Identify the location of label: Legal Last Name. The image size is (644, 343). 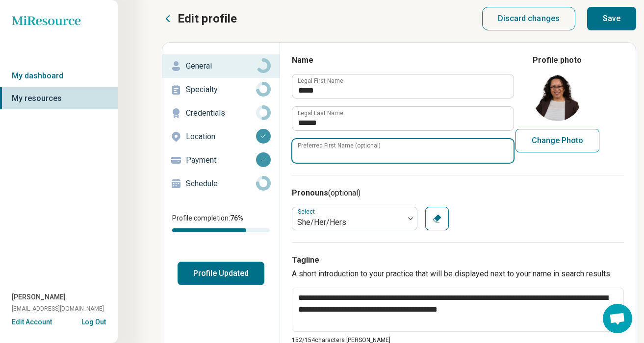
(320, 113).